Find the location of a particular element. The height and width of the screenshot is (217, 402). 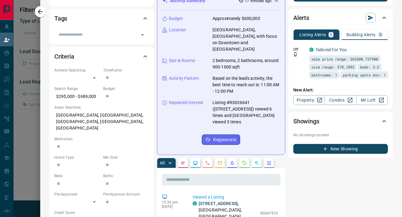

p: Search Range: is located at coordinates (77, 89).